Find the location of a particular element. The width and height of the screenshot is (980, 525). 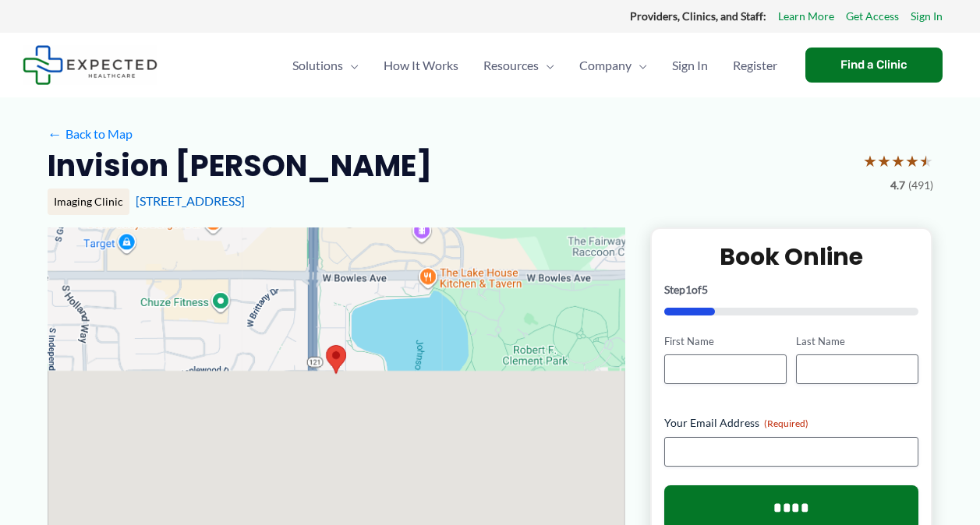

a: ←Back to Map is located at coordinates (90, 134).